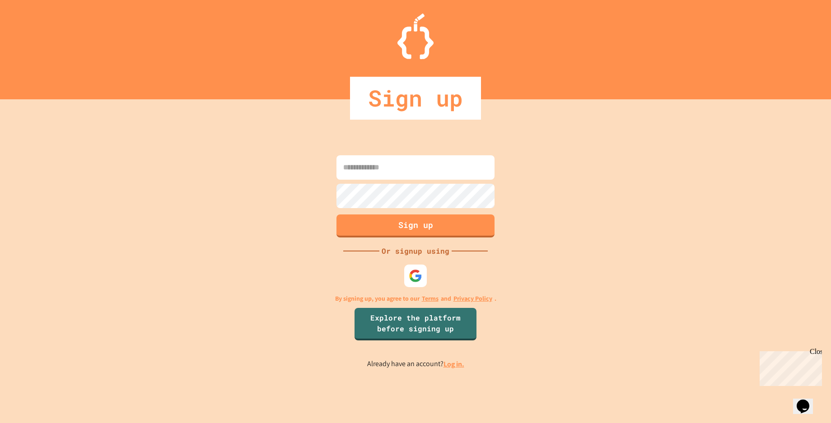  I want to click on a: Log in., so click(454, 364).